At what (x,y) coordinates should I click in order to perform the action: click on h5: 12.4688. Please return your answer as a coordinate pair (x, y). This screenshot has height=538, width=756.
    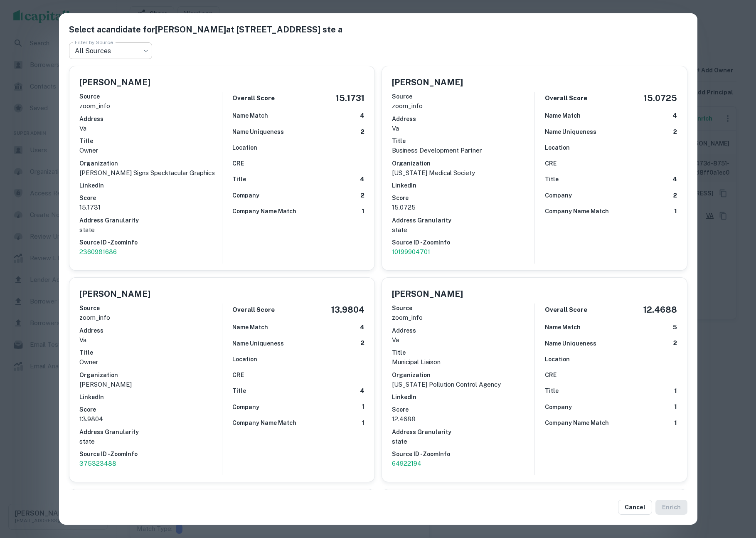
    Looking at the image, I should click on (660, 310).